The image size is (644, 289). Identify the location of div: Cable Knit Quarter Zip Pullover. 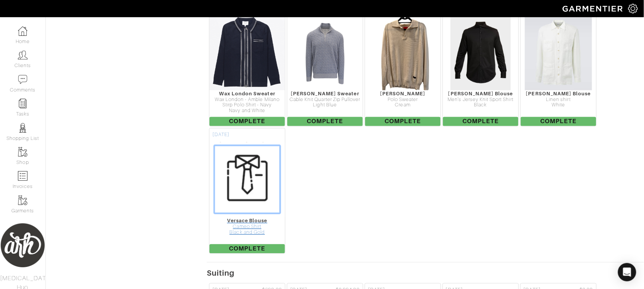
(325, 100).